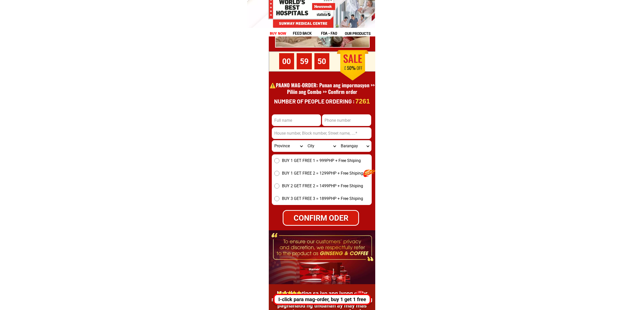 This screenshot has height=310, width=644. Describe the element at coordinates (322, 146) in the screenshot. I see `select: Select district` at that location.